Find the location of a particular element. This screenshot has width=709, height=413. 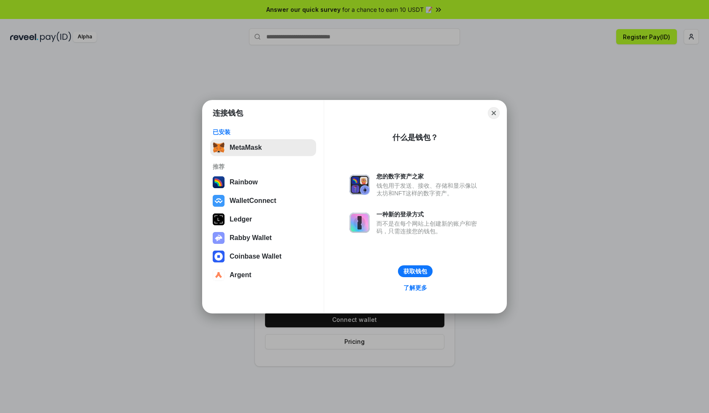

div: Coinbase Wallet is located at coordinates (255, 257).